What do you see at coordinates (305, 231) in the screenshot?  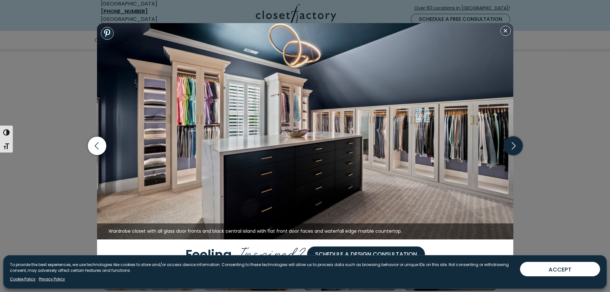 I see `figcaption: Wardrobe closet with all glass door fronts and black central island with flat front door faces an...` at bounding box center [305, 231].